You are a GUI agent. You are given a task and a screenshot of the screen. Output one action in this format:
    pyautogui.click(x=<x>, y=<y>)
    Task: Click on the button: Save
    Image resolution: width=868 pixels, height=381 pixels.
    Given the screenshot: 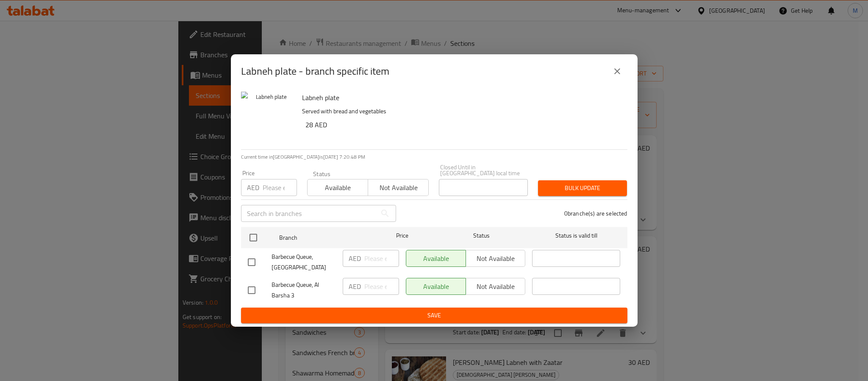 What is the action you would take?
    pyautogui.click(x=434, y=315)
    